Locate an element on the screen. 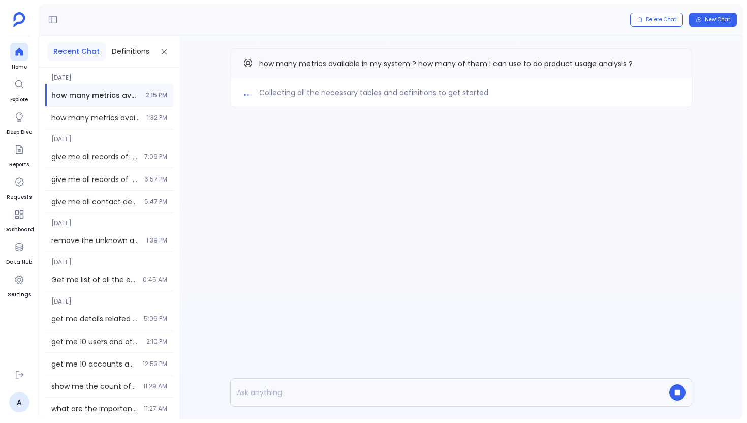 The height and width of the screenshot is (423, 747). span: 1:32 PM is located at coordinates (157, 118).